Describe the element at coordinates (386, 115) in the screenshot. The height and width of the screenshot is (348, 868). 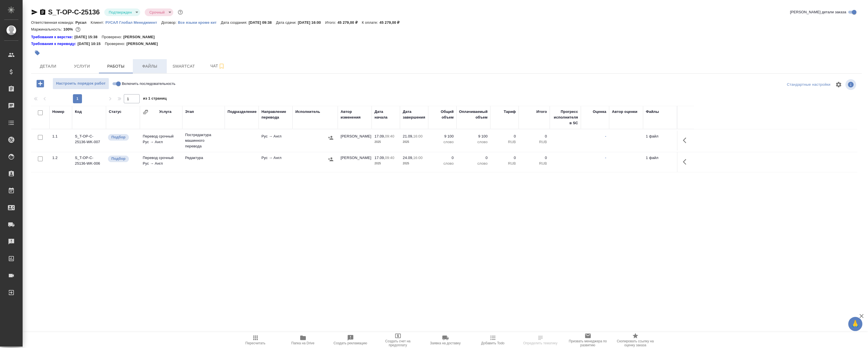
I see `div: Дата начала` at that location.